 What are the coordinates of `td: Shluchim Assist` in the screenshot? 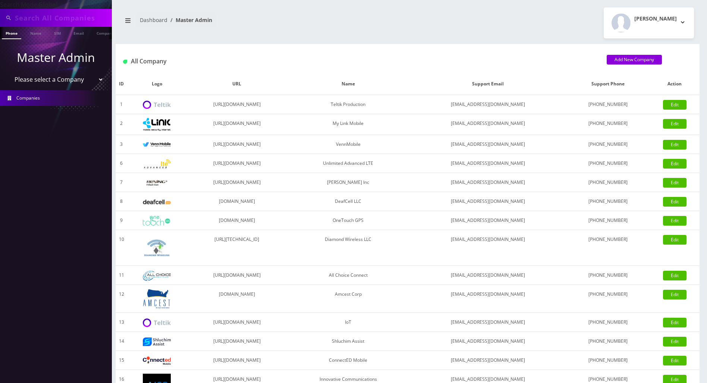 It's located at (348, 341).